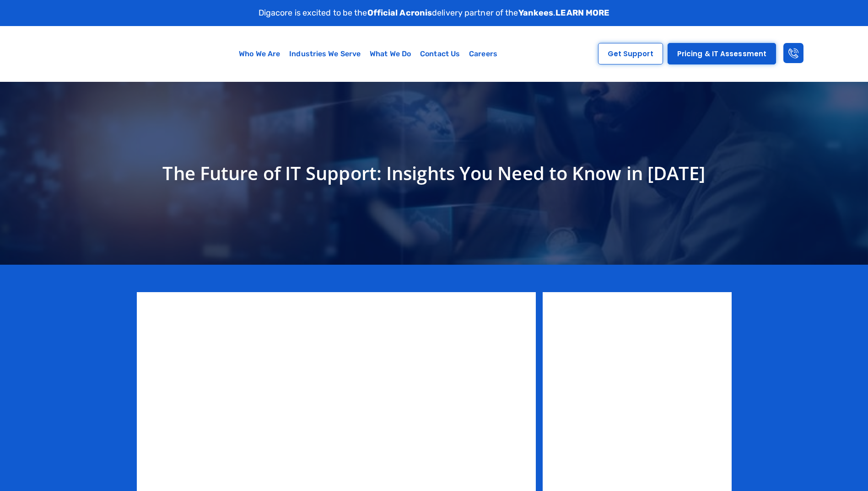 This screenshot has width=868, height=491. Describe the element at coordinates (721, 54) in the screenshot. I see `span: Pricing & IT Assessment` at that location.